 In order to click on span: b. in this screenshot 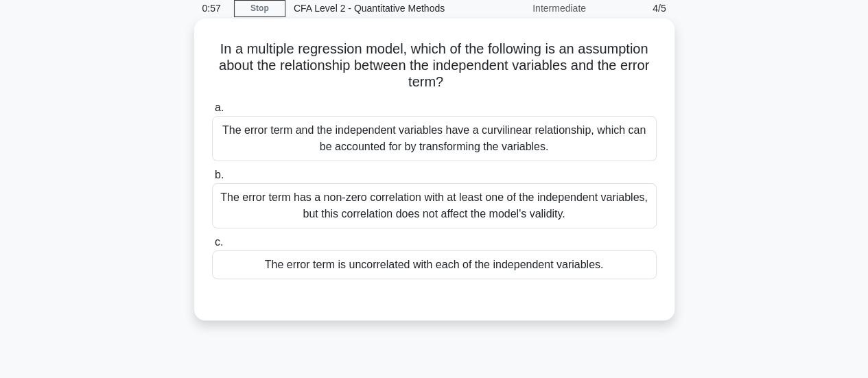, I will do `click(219, 174)`.